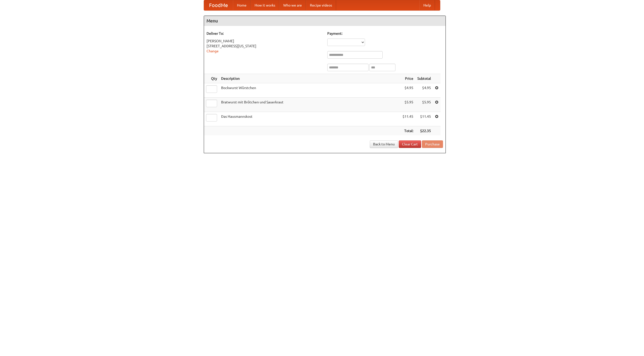 This screenshot has width=644, height=356. I want to click on td: Bratwurst mit Brötchen und Sauerkraut, so click(310, 105).